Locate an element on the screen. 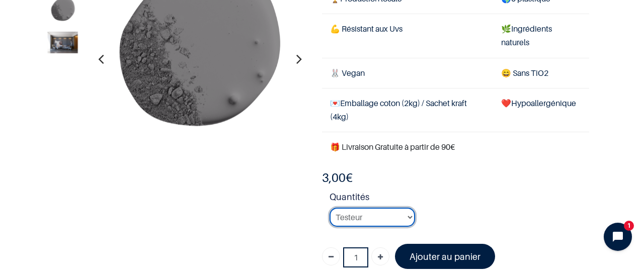 The image size is (644, 277). td: Ingrédients naturels is located at coordinates (541, 35).